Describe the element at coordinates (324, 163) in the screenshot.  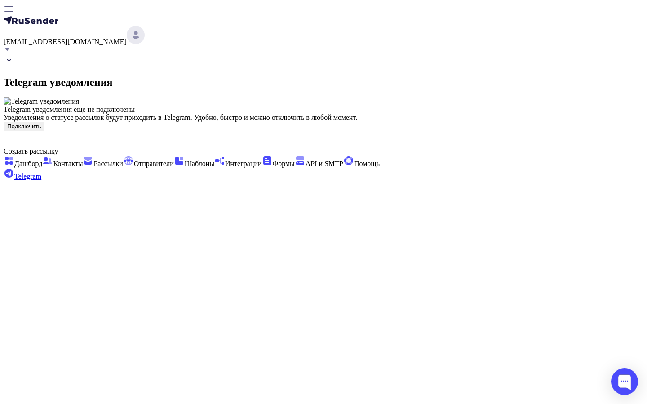
I see `span: API и SMTP` at that location.